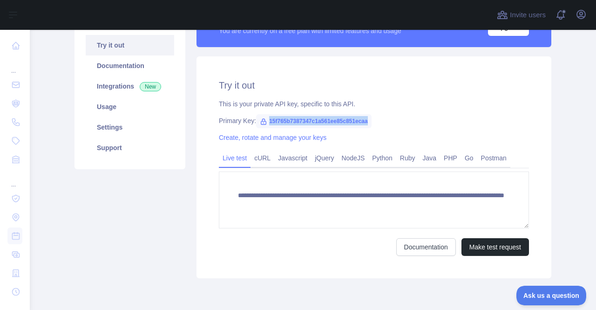  I want to click on div: This is your private API key, specific to this API., so click(374, 104).